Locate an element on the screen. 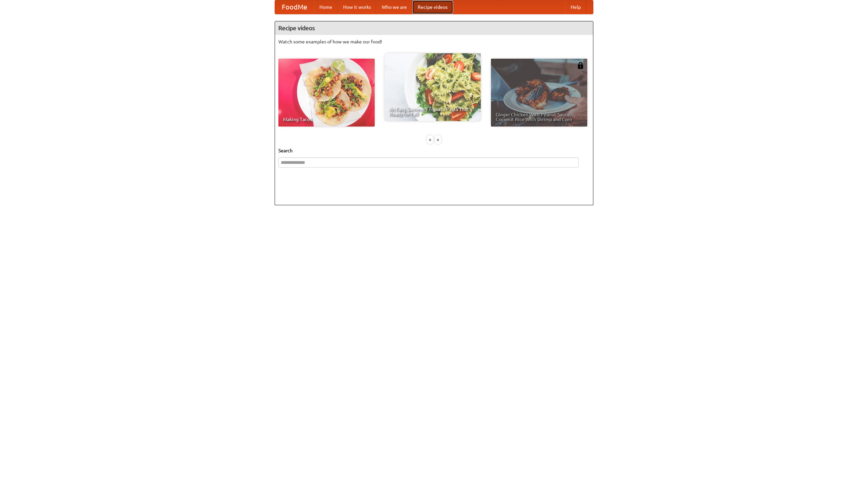 Image resolution: width=868 pixels, height=480 pixels. a: Who we are is located at coordinates (395, 7).